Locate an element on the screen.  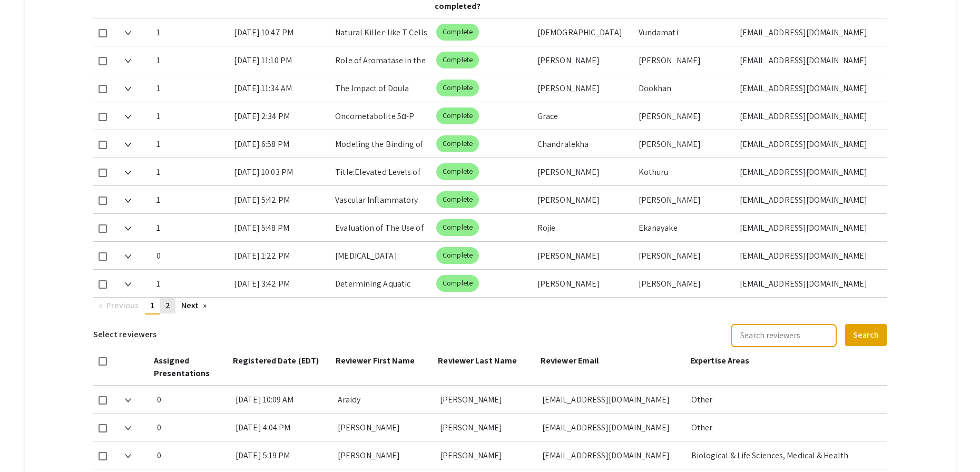
div: Determining Aquatic Community Differences Between Invasive Water Hyacinth and Native Pennywort in... is located at coordinates (381, 284).